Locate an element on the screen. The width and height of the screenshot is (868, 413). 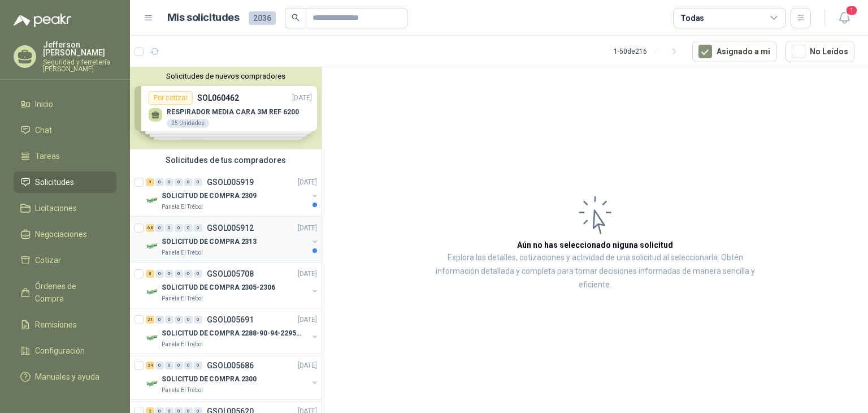
span: Licitaciones is located at coordinates (56, 208).